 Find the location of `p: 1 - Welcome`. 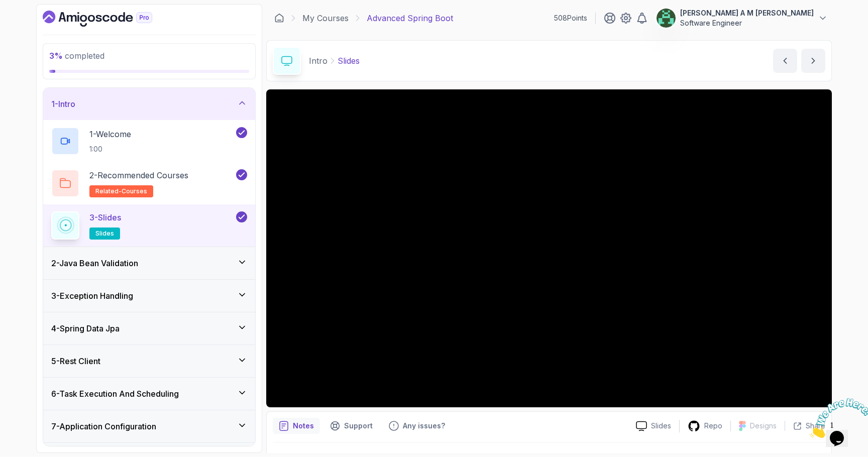

p: 1 - Welcome is located at coordinates (110, 134).